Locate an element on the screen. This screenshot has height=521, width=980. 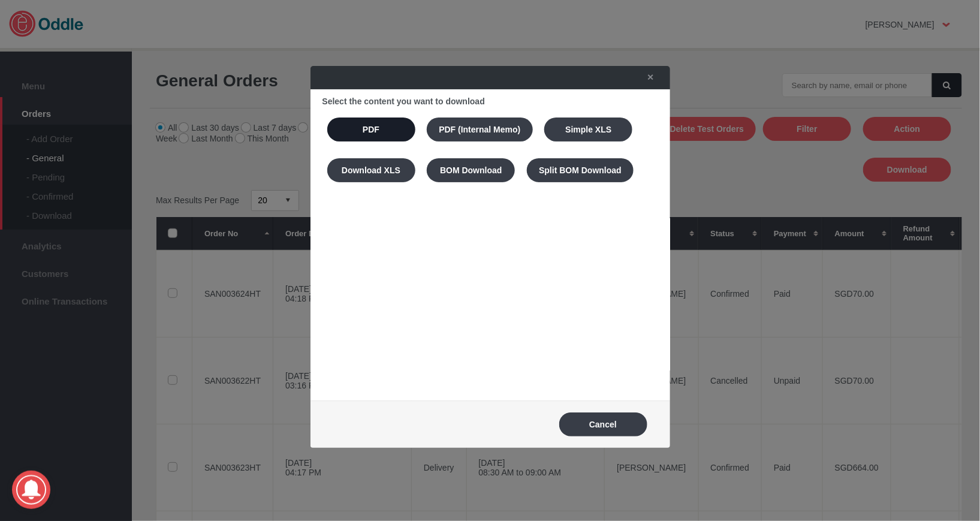
button: Split BOM Download is located at coordinates (580, 170).